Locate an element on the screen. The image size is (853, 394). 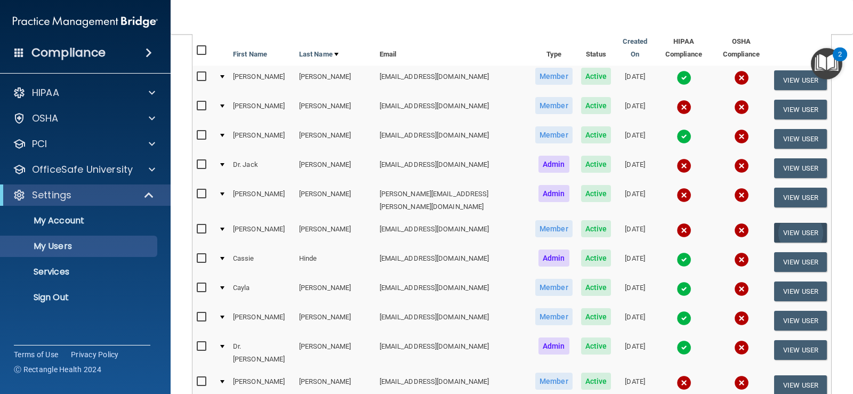
th: Type is located at coordinates (554, 48).